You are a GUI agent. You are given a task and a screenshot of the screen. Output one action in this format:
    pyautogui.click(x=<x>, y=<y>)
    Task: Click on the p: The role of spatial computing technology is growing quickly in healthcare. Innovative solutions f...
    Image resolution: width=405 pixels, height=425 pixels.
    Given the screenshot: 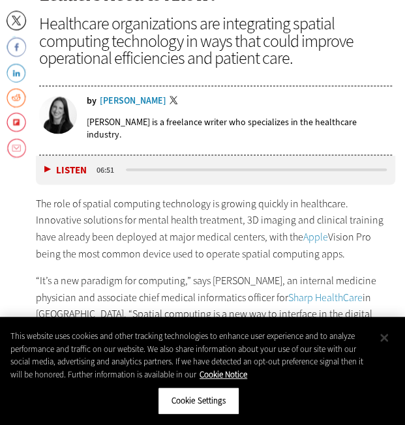 What is the action you would take?
    pyautogui.click(x=216, y=228)
    